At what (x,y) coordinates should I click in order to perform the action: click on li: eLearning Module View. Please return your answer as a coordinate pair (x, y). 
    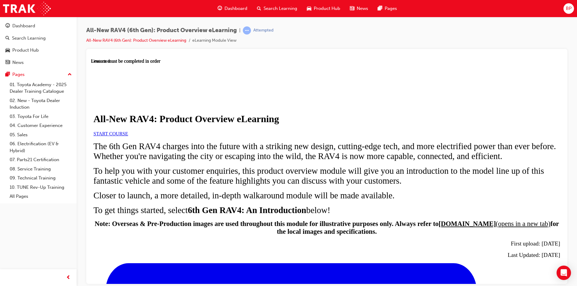
    Looking at the image, I should click on (214, 41).